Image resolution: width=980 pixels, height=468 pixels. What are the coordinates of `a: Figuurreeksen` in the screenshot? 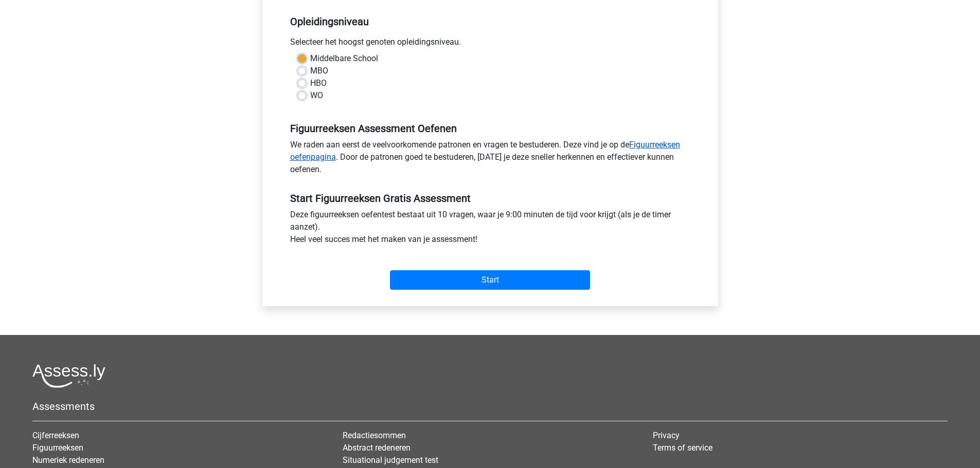 It's located at (58, 447).